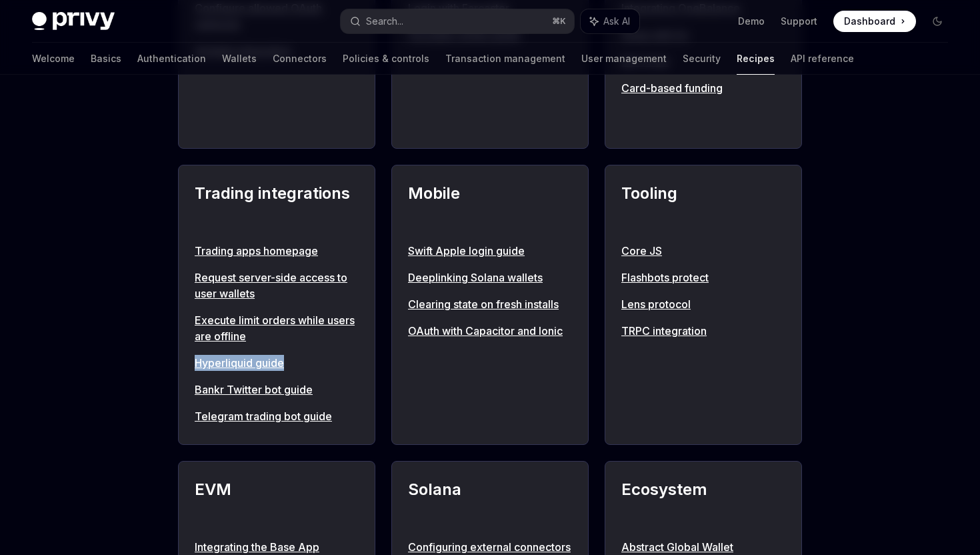 This screenshot has width=980, height=555. I want to click on a: Welcome, so click(53, 59).